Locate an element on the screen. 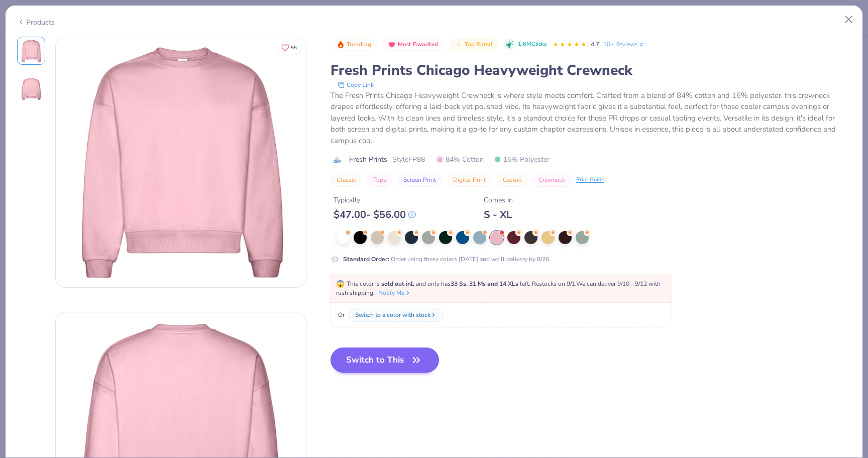  div: Comes In is located at coordinates (498, 200).